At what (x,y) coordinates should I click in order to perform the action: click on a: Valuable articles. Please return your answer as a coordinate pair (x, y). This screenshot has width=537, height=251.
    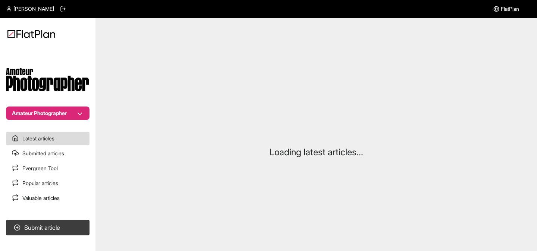
    Looking at the image, I should click on (48, 198).